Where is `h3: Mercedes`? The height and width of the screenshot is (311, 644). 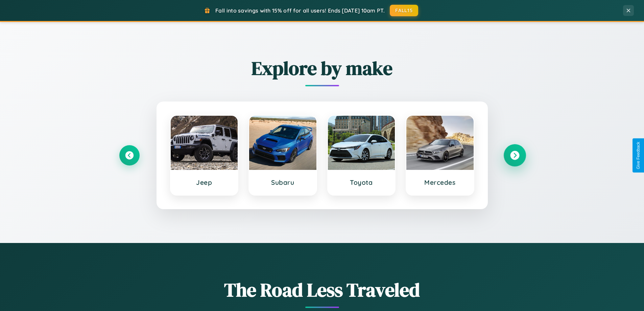
h3: Mercedes is located at coordinates (440, 182).